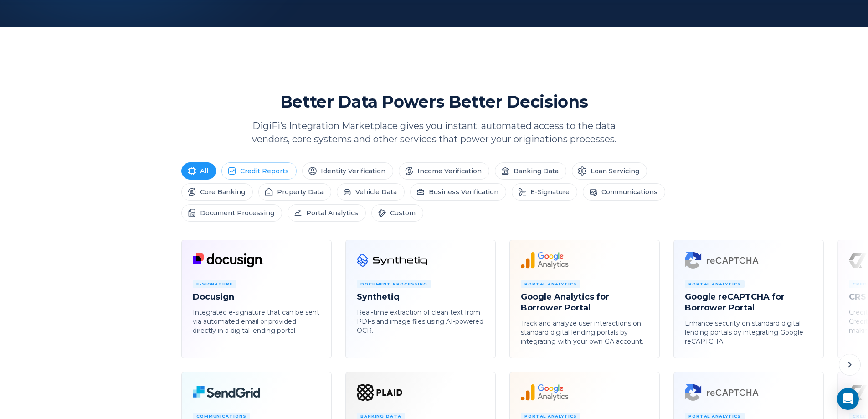 This screenshot has width=868, height=419. What do you see at coordinates (295, 192) in the screenshot?
I see `li: Property Data` at bounding box center [295, 192].